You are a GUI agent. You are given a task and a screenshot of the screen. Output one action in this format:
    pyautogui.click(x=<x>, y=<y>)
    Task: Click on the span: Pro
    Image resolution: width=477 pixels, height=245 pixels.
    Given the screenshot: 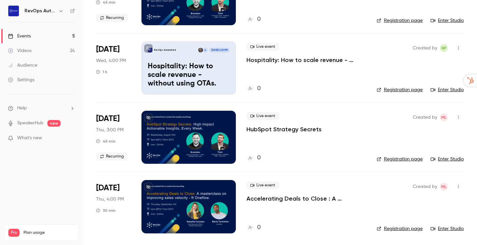 What is the action you would take?
    pyautogui.click(x=14, y=232)
    